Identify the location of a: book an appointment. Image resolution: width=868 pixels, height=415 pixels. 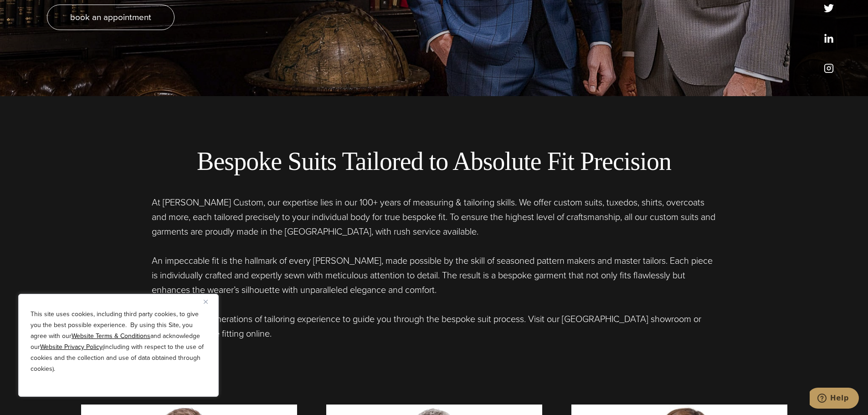
(110, 17).